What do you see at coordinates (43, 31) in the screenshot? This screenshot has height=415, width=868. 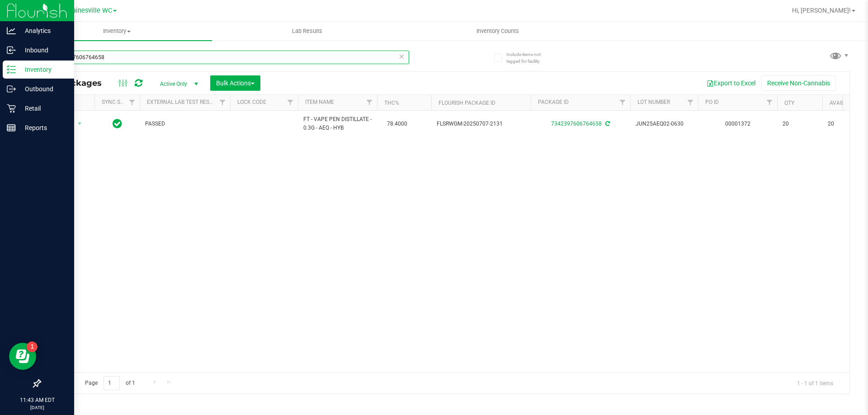 I see `p: Analytics` at bounding box center [43, 31].